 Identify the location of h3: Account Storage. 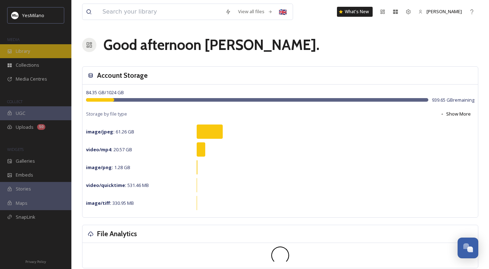
(122, 75).